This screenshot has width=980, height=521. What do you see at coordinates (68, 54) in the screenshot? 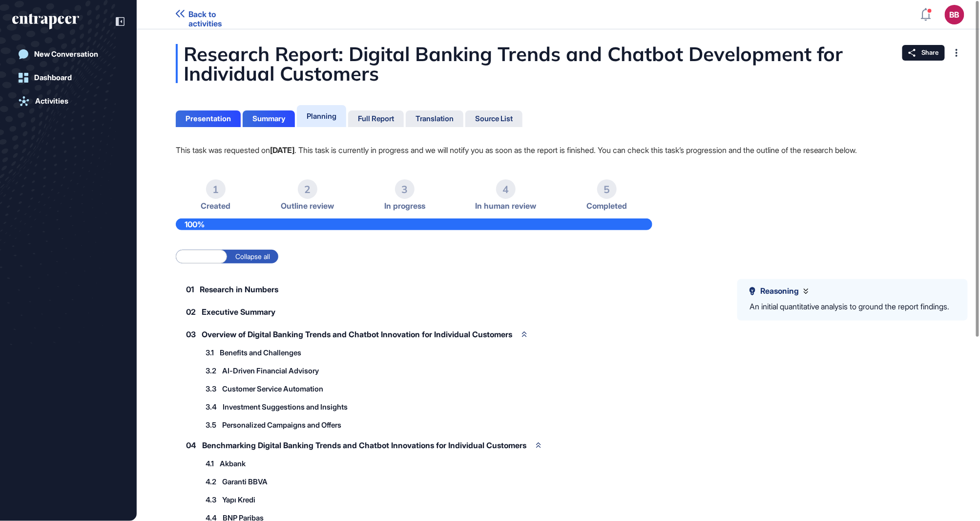
I see `a: New Conversation` at bounding box center [68, 54].